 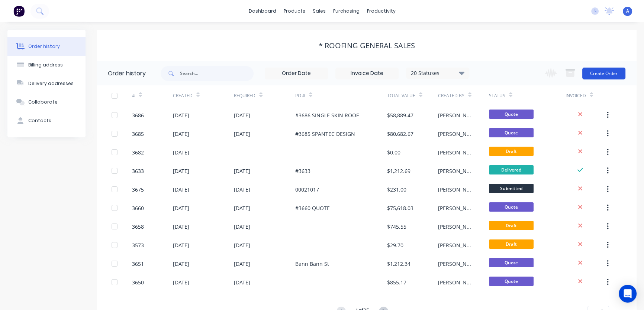 I want to click on div: products, so click(x=295, y=11).